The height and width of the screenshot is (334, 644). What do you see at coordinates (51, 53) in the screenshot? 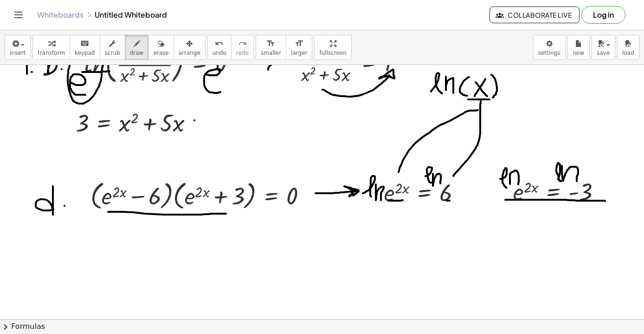
I see `span: transform` at bounding box center [51, 53].